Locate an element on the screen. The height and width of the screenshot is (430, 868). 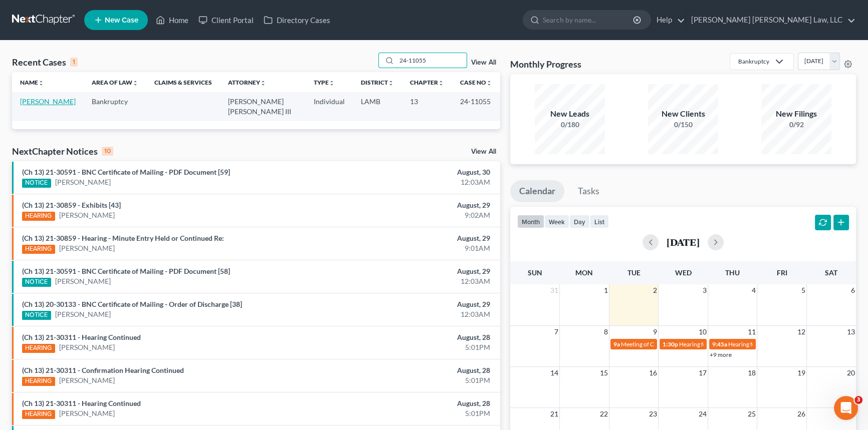
span: 8 is located at coordinates (606, 332).